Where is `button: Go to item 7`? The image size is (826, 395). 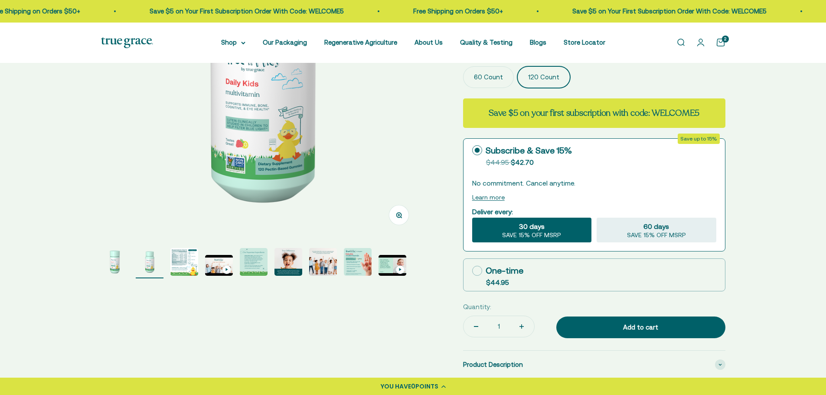
button: Go to item 7 is located at coordinates (323, 263).